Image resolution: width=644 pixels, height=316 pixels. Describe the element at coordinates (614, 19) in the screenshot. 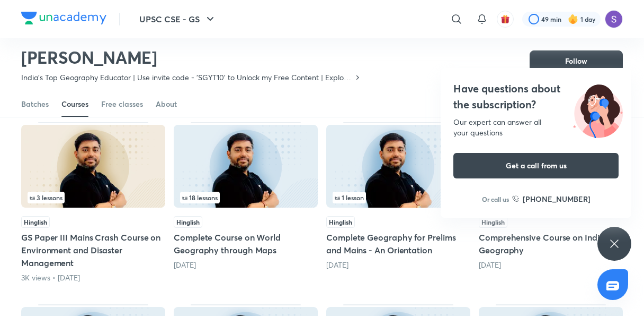

I see `img: Satnam Singh` at that location.